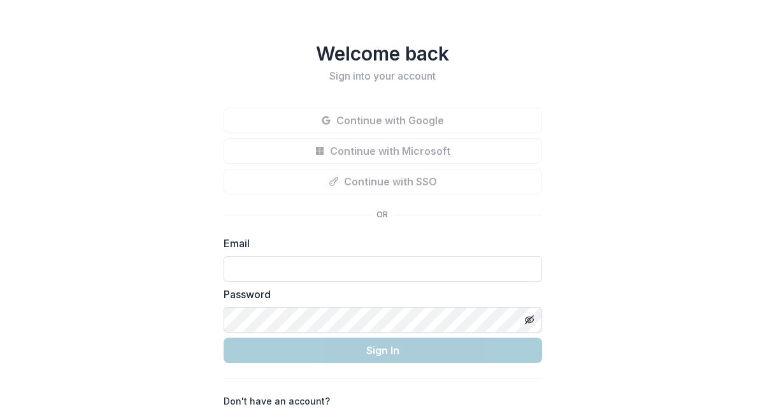 The image size is (765, 409). What do you see at coordinates (529, 320) in the screenshot?
I see `button: Toggle password visibility` at bounding box center [529, 320].